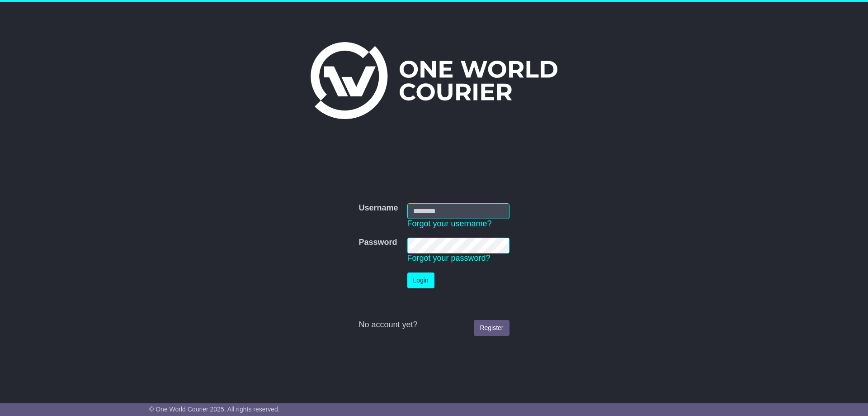 Image resolution: width=868 pixels, height=416 pixels. What do you see at coordinates (491, 328) in the screenshot?
I see `a: Register` at bounding box center [491, 328].